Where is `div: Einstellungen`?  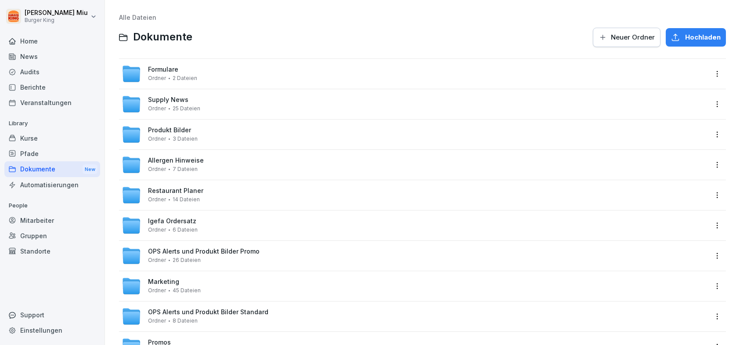
div: Einstellungen is located at coordinates (52, 330).